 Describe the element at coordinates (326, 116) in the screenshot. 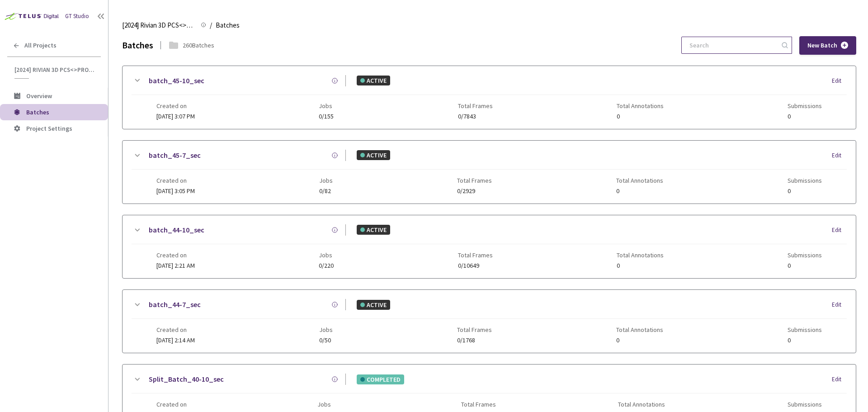

I see `span: 0/155` at that location.